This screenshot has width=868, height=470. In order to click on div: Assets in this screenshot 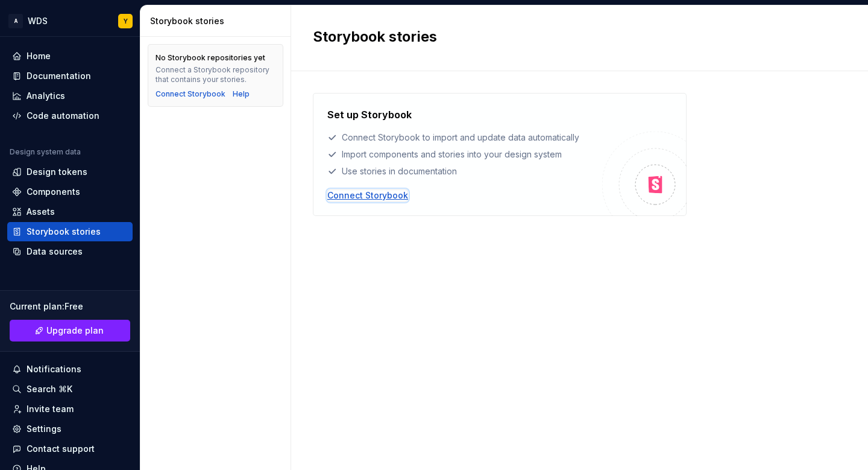, I will do `click(40, 212)`.